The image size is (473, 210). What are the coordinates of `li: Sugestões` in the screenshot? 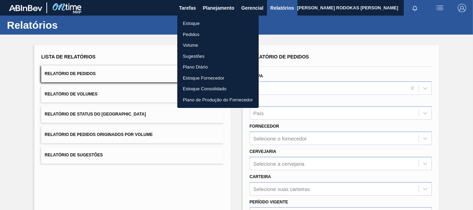 It's located at (218, 56).